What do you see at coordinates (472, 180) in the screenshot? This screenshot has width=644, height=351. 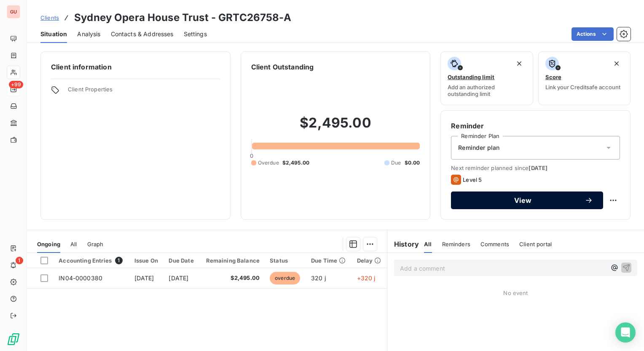 I see `span: Level 5` at bounding box center [472, 180].